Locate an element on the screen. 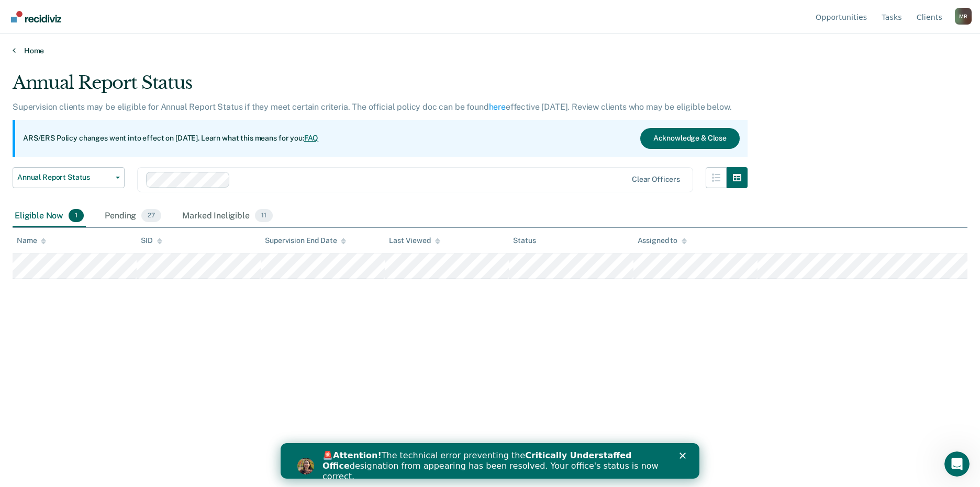 This screenshot has width=980, height=487. span: 27 is located at coordinates (151, 216).